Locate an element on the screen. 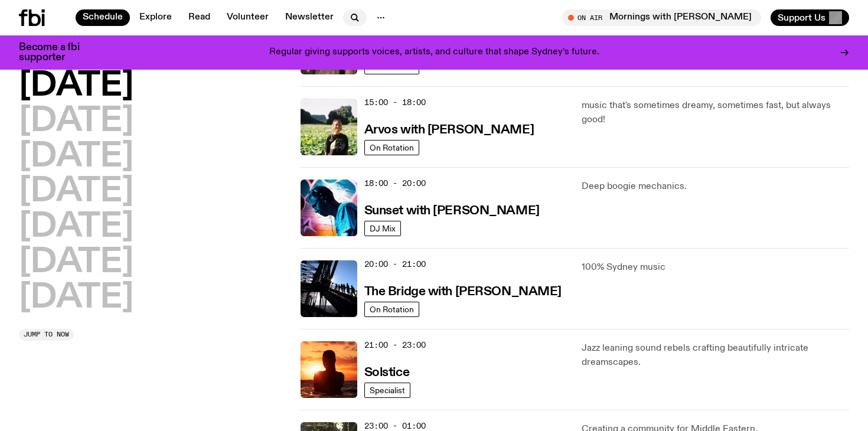 The image size is (868, 431). a: Explore is located at coordinates (155, 17).